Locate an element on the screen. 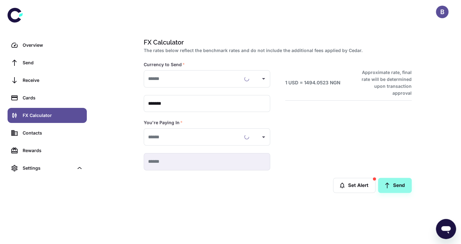 The width and height of the screenshot is (461, 244). button: Set Alert is located at coordinates (354, 186).